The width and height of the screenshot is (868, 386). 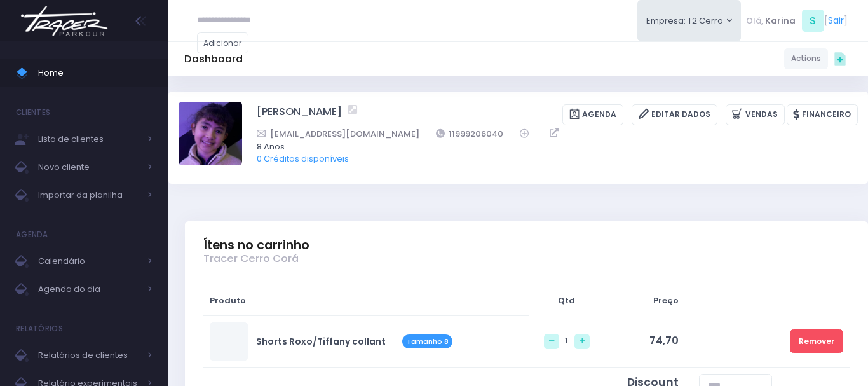 I want to click on th: Produto, so click(x=366, y=301).